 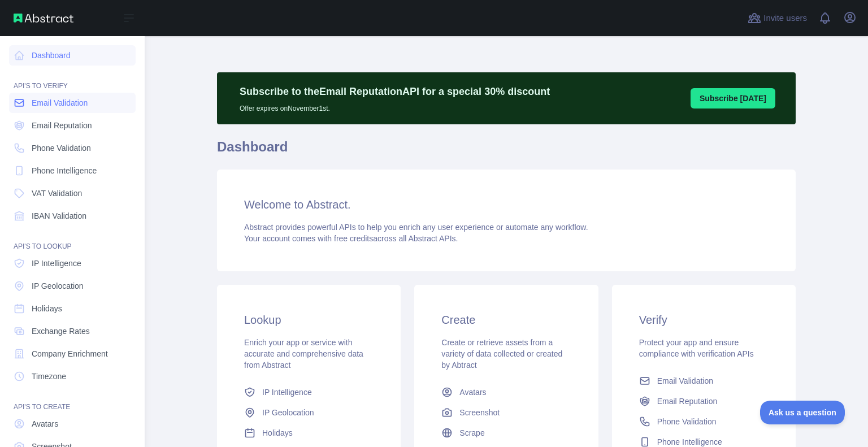 I want to click on span: Invite users, so click(x=785, y=18).